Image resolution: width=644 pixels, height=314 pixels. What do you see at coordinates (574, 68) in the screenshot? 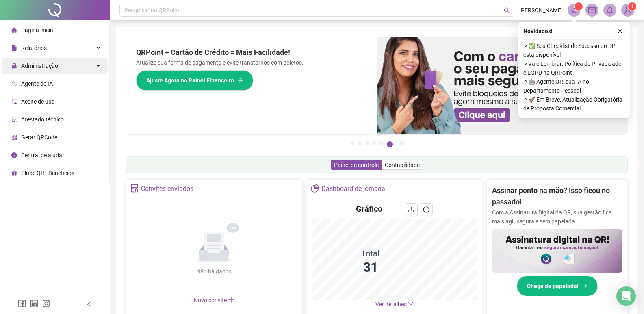
I see `span: ⚬ Vale Lembrar: Política de Privacidade e LGPD na QRPoint` at bounding box center [574, 68].